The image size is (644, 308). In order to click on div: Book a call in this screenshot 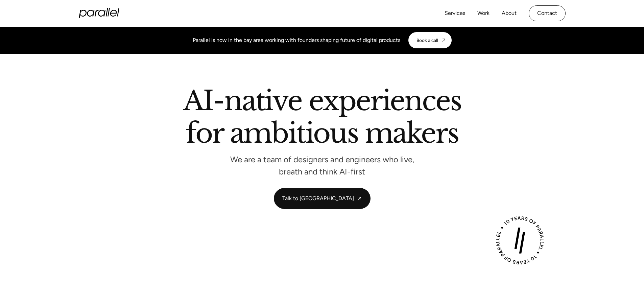, I will do `click(427, 40)`.